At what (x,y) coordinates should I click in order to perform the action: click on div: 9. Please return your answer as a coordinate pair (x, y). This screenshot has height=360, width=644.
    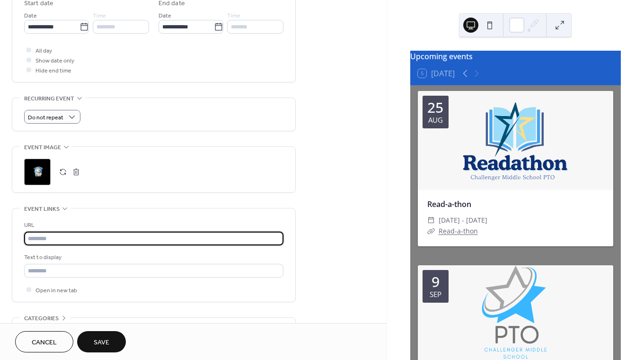
    Looking at the image, I should click on (435, 282).